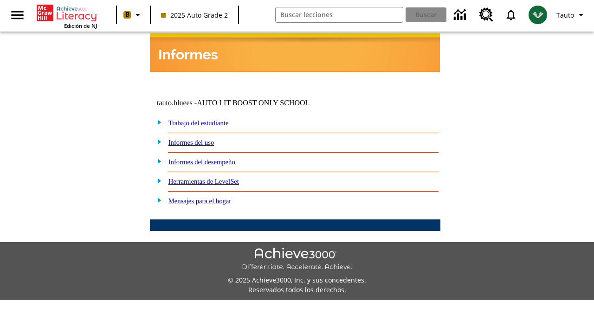 The image size is (594, 334). What do you see at coordinates (297, 260) in the screenshot?
I see `img: Achieve3000 Differentiate Accelerate Achieve` at bounding box center [297, 260].